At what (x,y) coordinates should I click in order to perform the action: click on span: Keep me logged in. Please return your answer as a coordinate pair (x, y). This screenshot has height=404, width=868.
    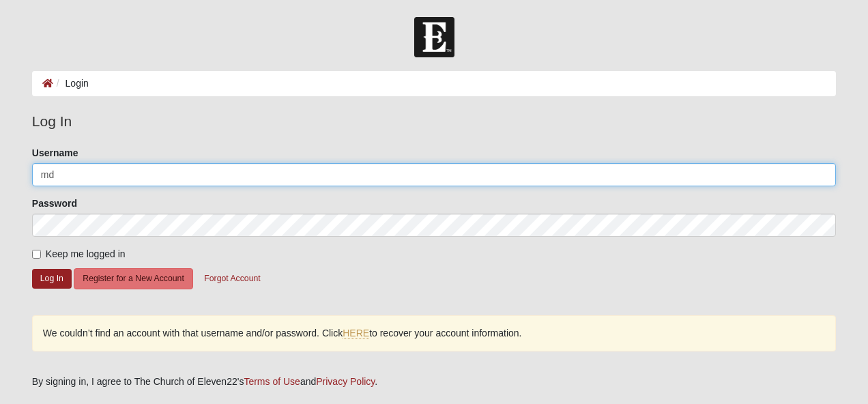
    Looking at the image, I should click on (86, 254).